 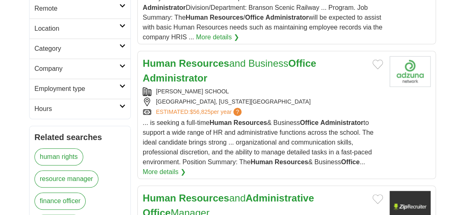 What do you see at coordinates (80, 28) in the screenshot?
I see `a: Location` at bounding box center [80, 28].